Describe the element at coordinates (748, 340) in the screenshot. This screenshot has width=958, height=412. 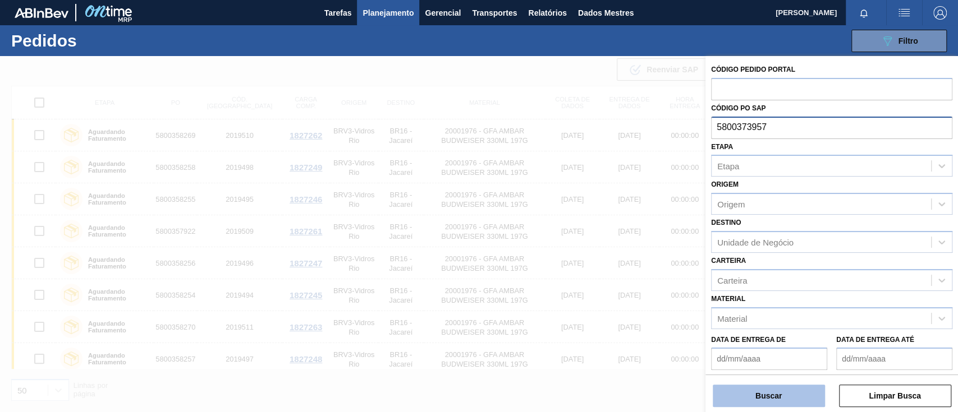
I see `font: Data de Entrega de` at that location.